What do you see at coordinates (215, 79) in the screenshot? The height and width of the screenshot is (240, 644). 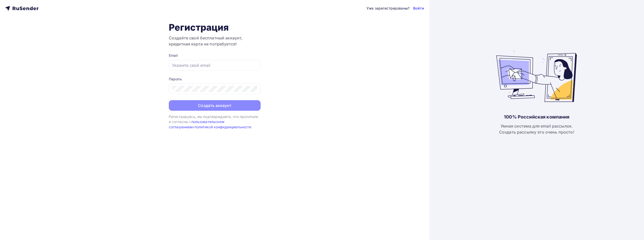 I see `div: Пароль` at bounding box center [215, 79].